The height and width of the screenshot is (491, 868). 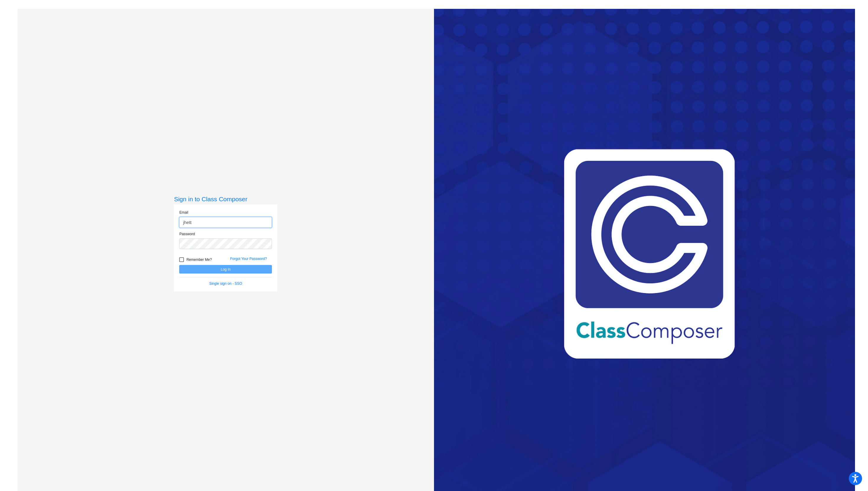 I want to click on a: Forgot Your Password?, so click(x=248, y=259).